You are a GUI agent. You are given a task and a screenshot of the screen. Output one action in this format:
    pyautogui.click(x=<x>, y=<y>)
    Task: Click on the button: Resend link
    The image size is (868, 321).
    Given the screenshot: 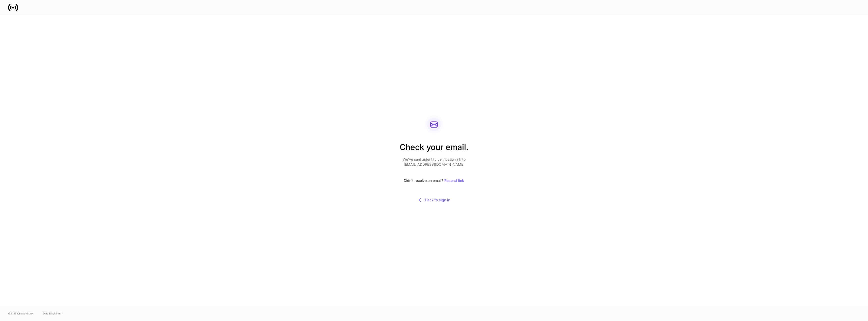 What is the action you would take?
    pyautogui.click(x=454, y=181)
    